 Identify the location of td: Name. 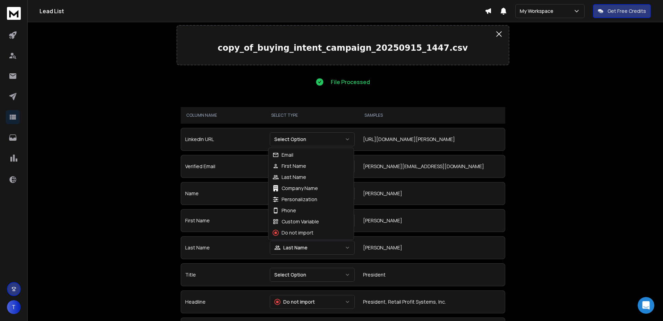
(223, 193).